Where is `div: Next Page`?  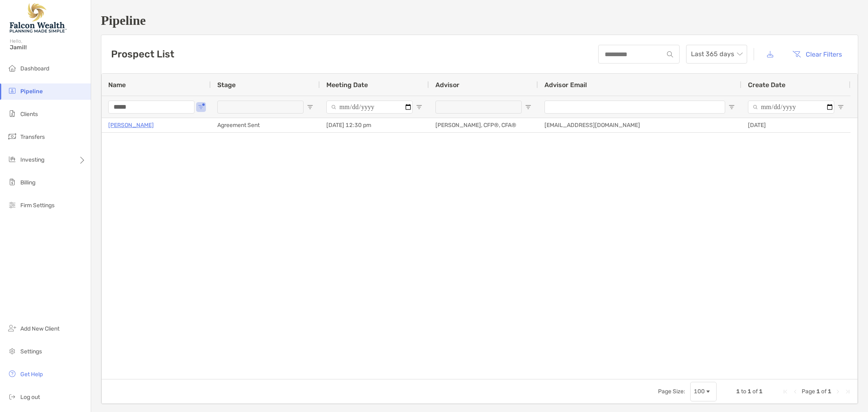 div: Next Page is located at coordinates (838, 391).